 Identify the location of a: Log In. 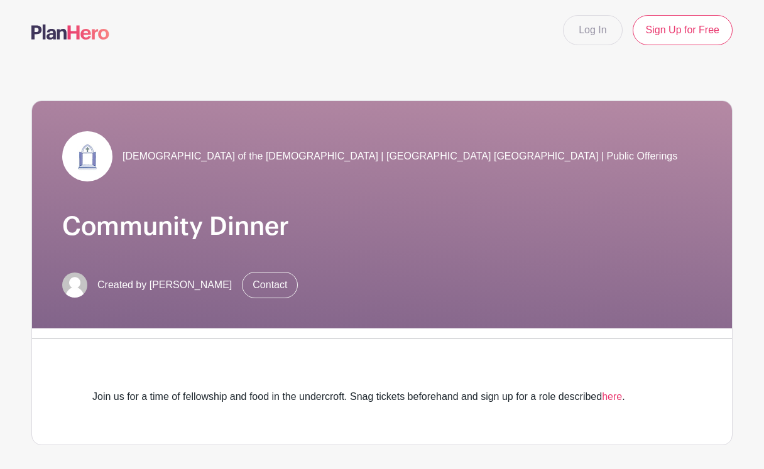
(592, 30).